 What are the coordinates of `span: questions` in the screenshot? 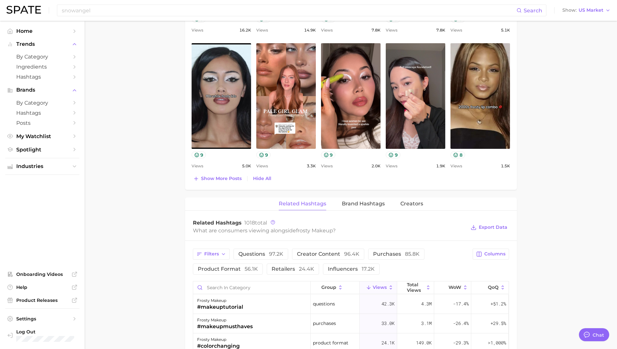 It's located at (261, 254).